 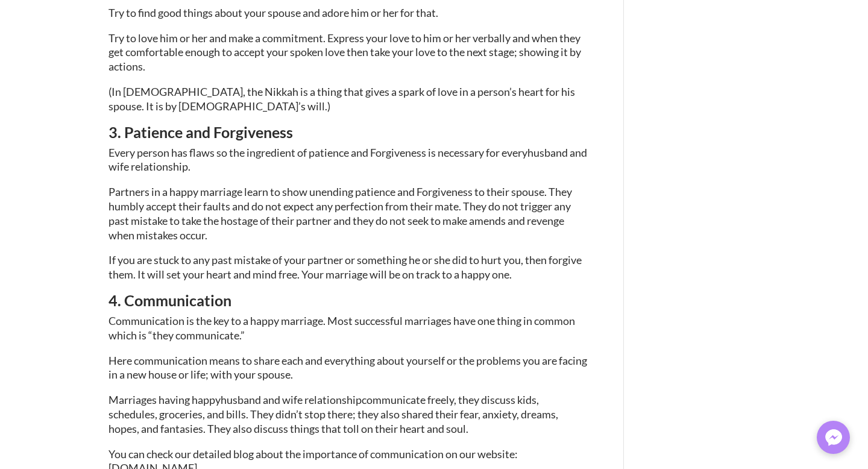 What do you see at coordinates (313, 454) in the screenshot?
I see `span: You can check our detailed blog about the importance of communication on our website:` at bounding box center [313, 454].